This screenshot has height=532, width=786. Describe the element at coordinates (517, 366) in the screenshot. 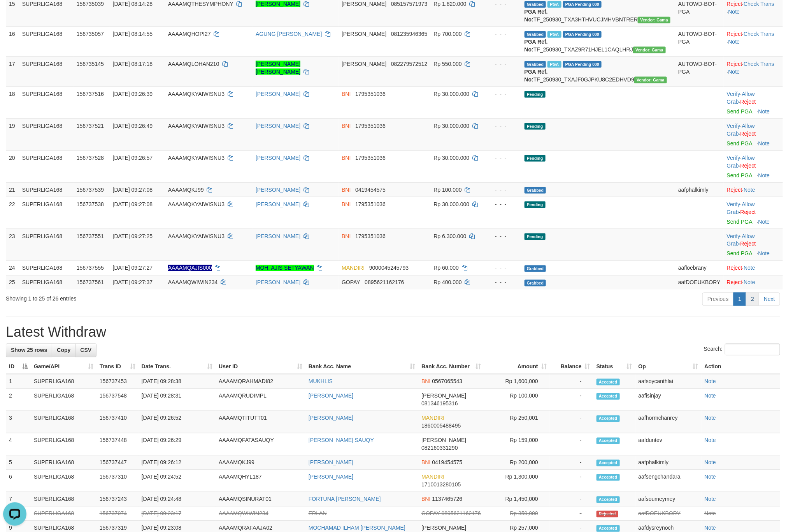

I see `th: Amount: activate to sort column ascending` at that location.